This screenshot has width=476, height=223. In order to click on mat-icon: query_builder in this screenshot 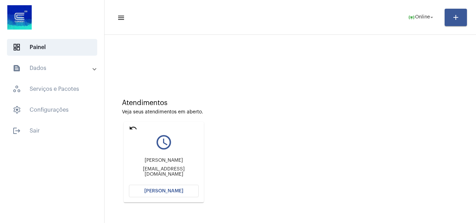, I will do `click(164, 142)`.